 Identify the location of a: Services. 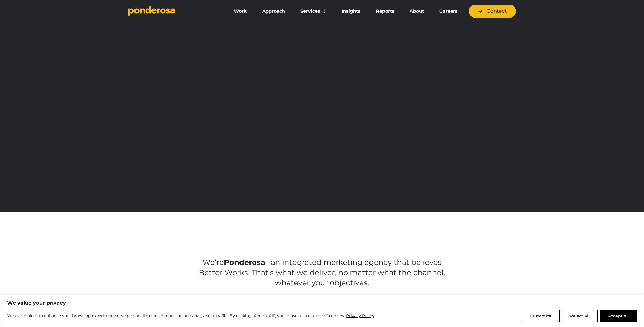
(313, 11).